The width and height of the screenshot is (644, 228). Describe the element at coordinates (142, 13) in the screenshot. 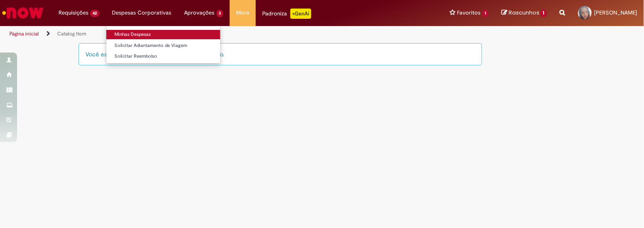

I see `span: Despesas Corporativas` at that location.